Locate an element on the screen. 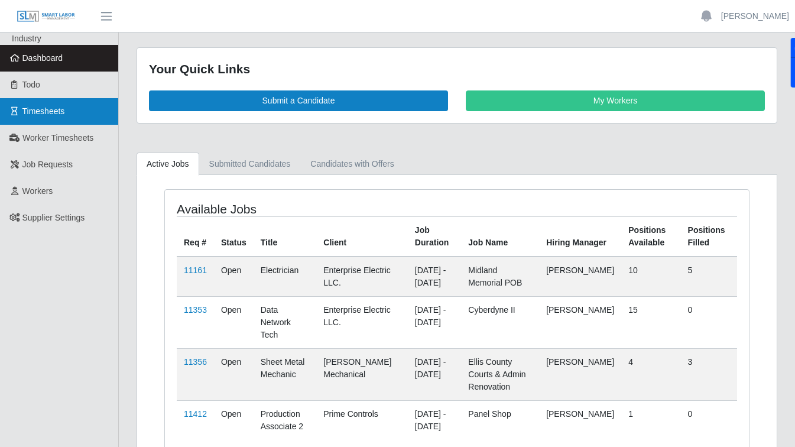 The width and height of the screenshot is (795, 447). span: Supplier Settings is located at coordinates (54, 217).